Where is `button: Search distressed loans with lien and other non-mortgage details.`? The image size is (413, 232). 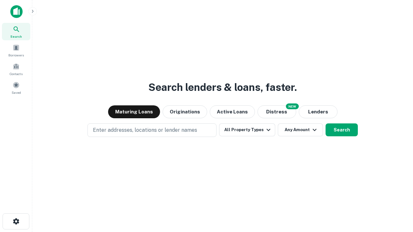 button: Search distressed loans with lien and other non-mortgage details. is located at coordinates (277, 112).